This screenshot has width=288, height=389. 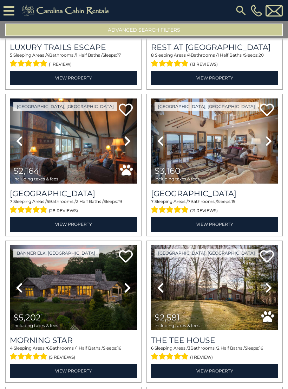 I want to click on img: thumbnail_163276095.jpeg, so click(x=73, y=141).